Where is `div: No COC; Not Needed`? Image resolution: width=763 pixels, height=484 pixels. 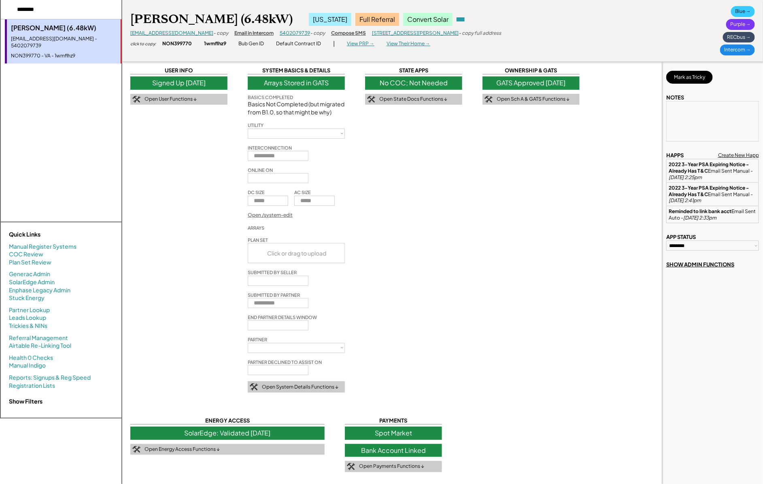
div: No COC; Not Needed is located at coordinates (413, 83).